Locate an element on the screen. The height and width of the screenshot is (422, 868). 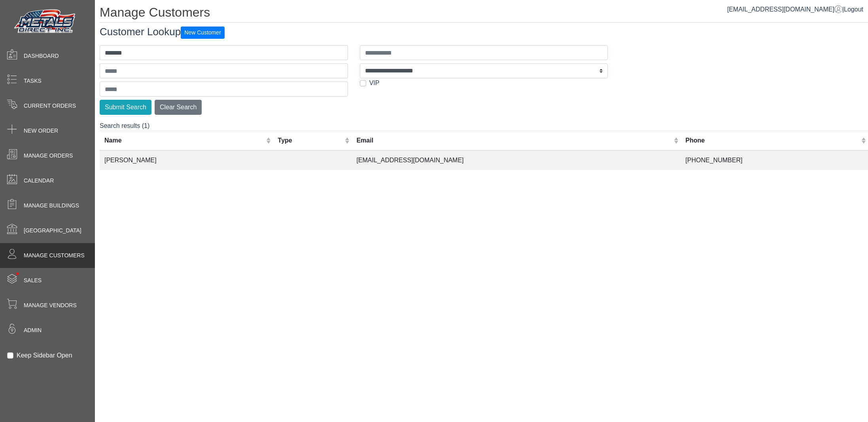
span: Dashboard is located at coordinates (41, 56).